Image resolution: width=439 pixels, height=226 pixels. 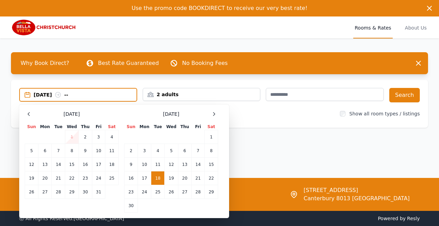 What do you see at coordinates (385, 114) in the screenshot?
I see `label: Show all room types / listings` at bounding box center [385, 114].